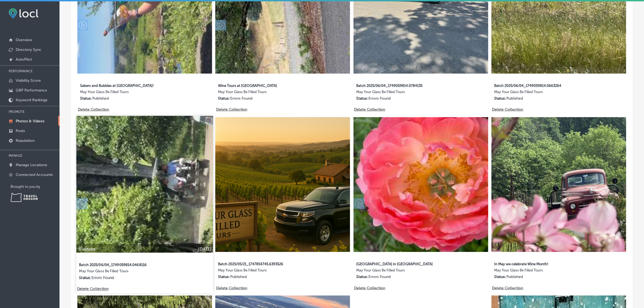  I want to click on p: Keyword Rankings, so click(32, 100).